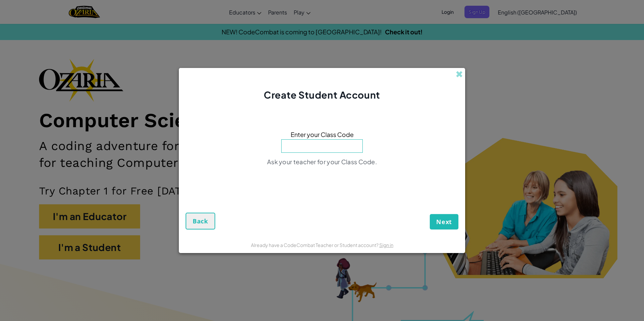  What do you see at coordinates (321, 94) in the screenshot?
I see `span: Create Student Account` at bounding box center [321, 94].